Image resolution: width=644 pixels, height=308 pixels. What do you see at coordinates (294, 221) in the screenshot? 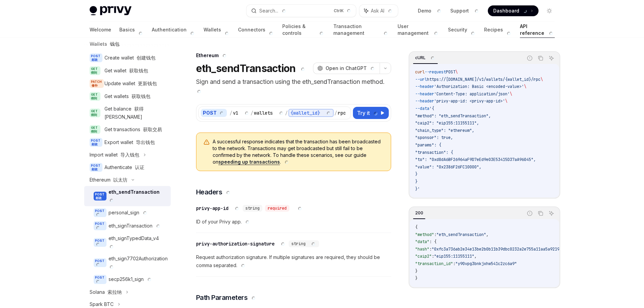
I see `span: ID of your Privy app.` at bounding box center [294, 221].